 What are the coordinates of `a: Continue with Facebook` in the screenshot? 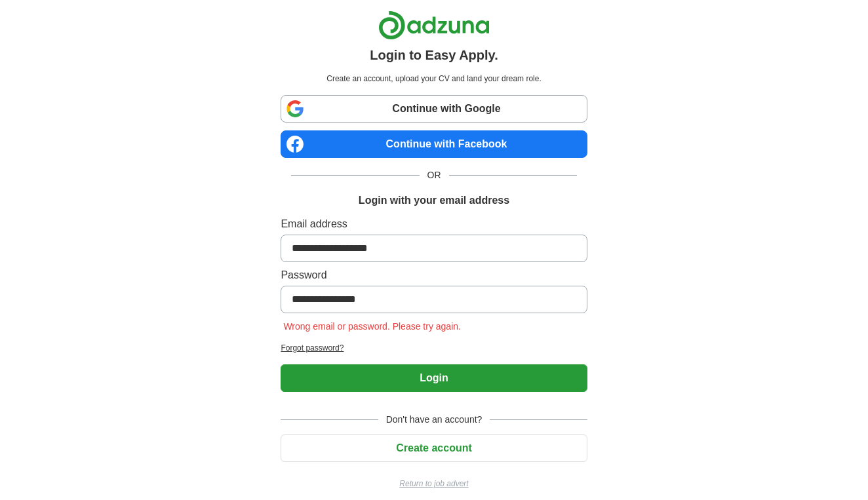 It's located at (433, 144).